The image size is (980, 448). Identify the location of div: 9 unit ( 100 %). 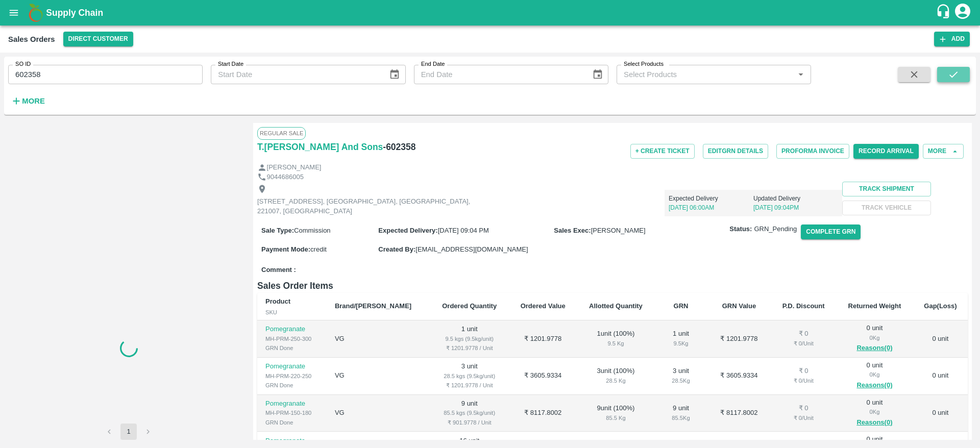
(615, 413).